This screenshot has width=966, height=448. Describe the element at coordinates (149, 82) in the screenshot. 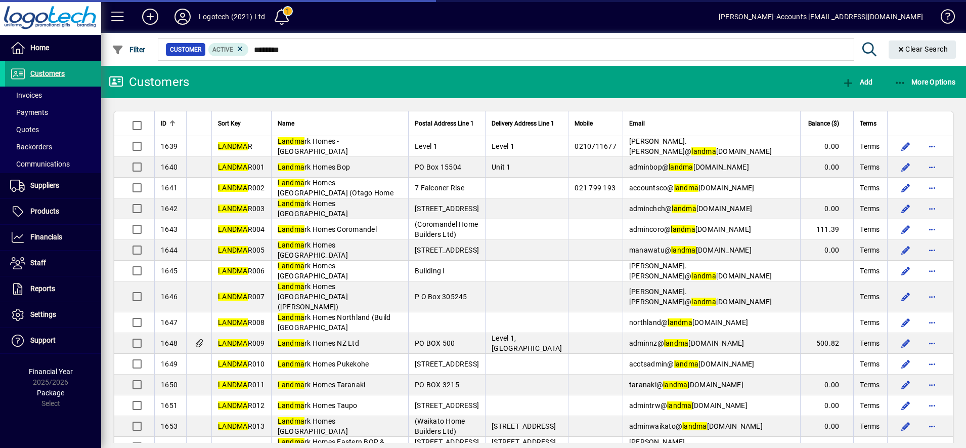

I see `div: Customers` at that location.